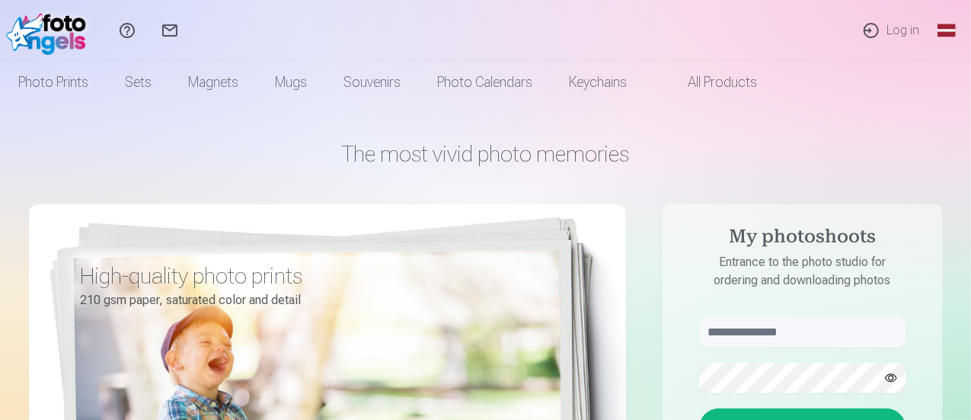 The height and width of the screenshot is (420, 971). I want to click on font: Photo calendars, so click(484, 82).